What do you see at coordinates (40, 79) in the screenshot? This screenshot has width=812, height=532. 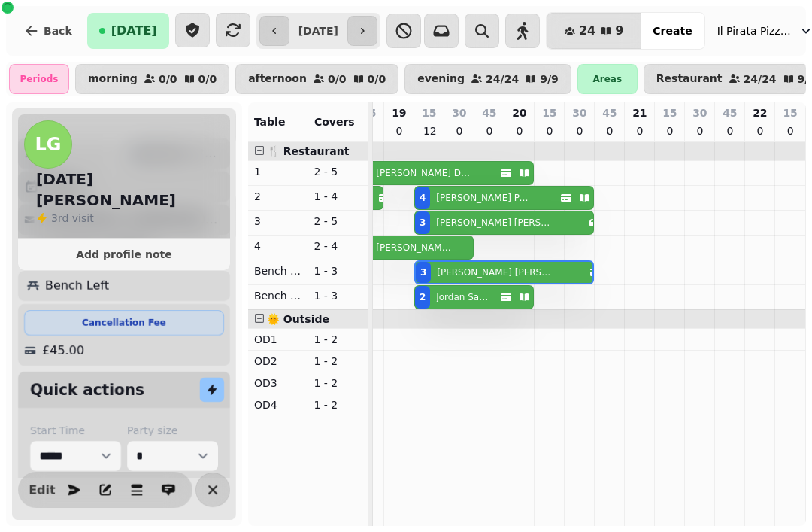 I see `div: Periods` at bounding box center [40, 79].